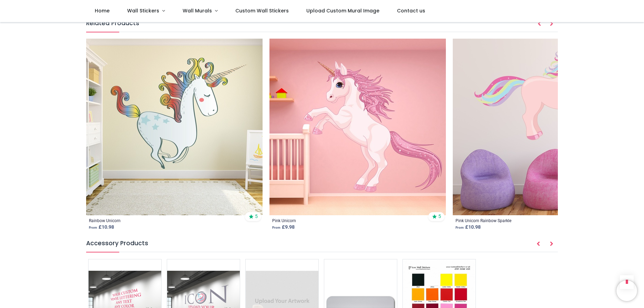  What do you see at coordinates (284, 221) in the screenshot?
I see `a: Pink Unicorn` at bounding box center [284, 221].